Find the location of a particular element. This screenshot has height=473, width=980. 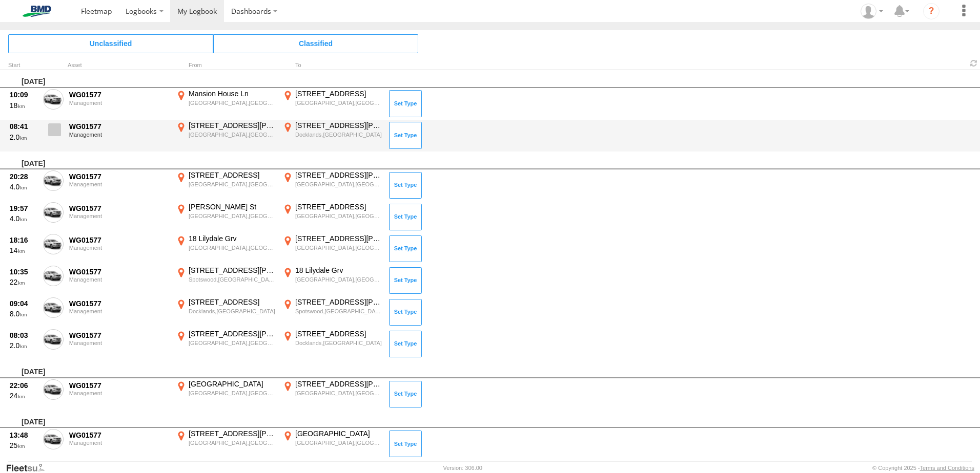

img: bmd-logo.svg is located at coordinates (37, 11).